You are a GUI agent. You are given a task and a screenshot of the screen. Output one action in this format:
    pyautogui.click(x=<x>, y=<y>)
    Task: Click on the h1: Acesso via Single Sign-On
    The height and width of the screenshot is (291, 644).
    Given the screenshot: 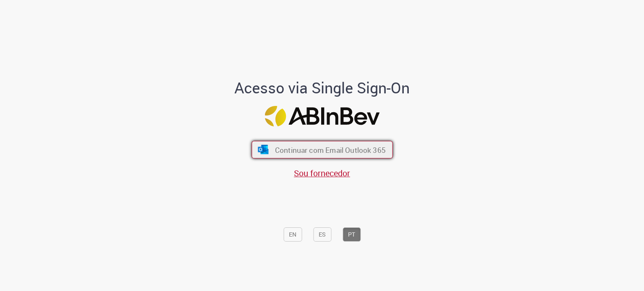 What is the action you would take?
    pyautogui.click(x=322, y=88)
    